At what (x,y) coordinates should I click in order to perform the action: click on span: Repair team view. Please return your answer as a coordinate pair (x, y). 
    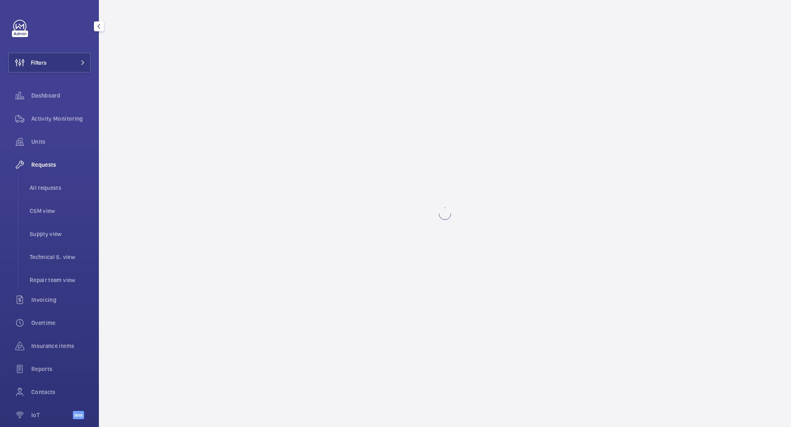
    Looking at the image, I should click on (60, 280).